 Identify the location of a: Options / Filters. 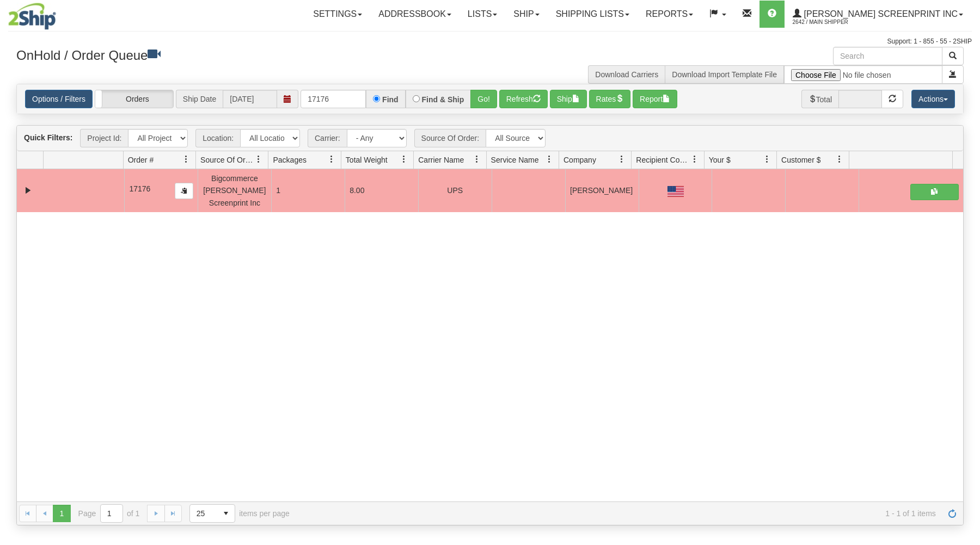
(59, 99).